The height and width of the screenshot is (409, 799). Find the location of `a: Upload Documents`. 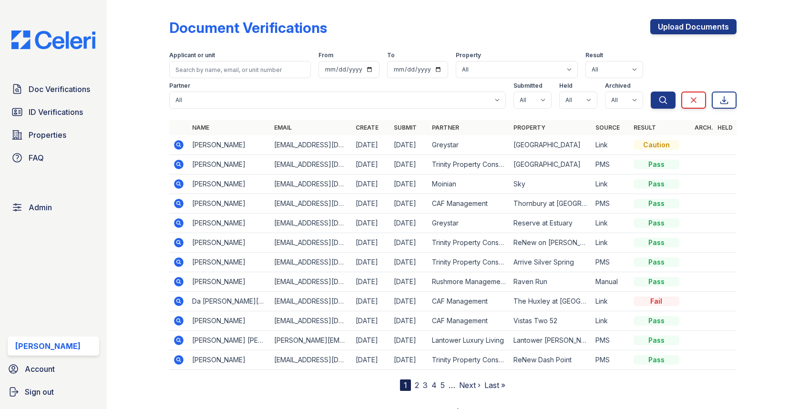

a: Upload Documents is located at coordinates (693, 27).